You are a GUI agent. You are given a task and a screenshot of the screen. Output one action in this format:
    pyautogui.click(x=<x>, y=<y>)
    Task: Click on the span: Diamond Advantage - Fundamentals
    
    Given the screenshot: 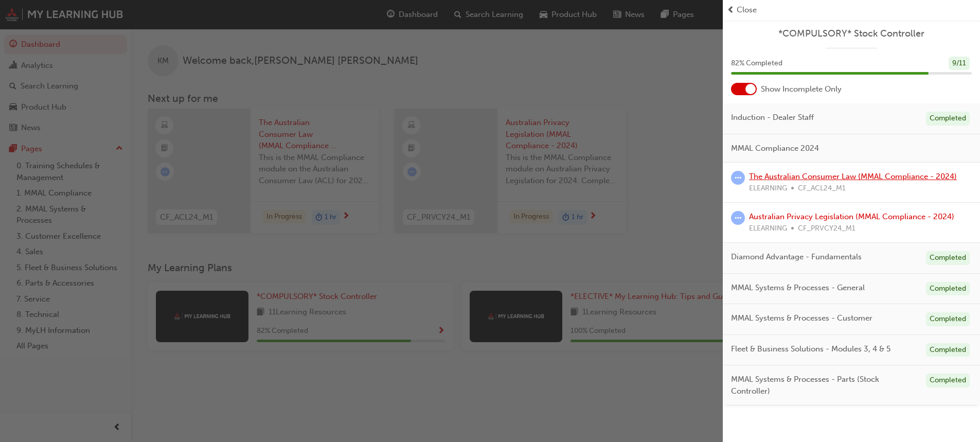 What is the action you would take?
    pyautogui.click(x=796, y=257)
    